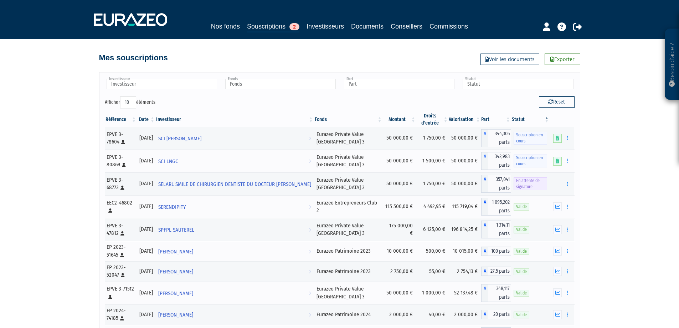 The height and width of the screenshot is (328, 679). I want to click on button: Reset, so click(557, 102).